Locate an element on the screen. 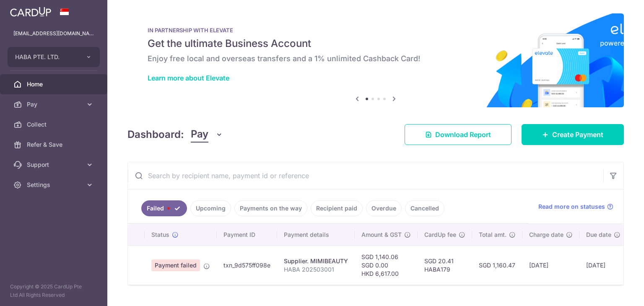 The image size is (644, 306). td: SGD 1,140.06 SGD 0.00 HKD 6,617.00 is located at coordinates (386, 265).